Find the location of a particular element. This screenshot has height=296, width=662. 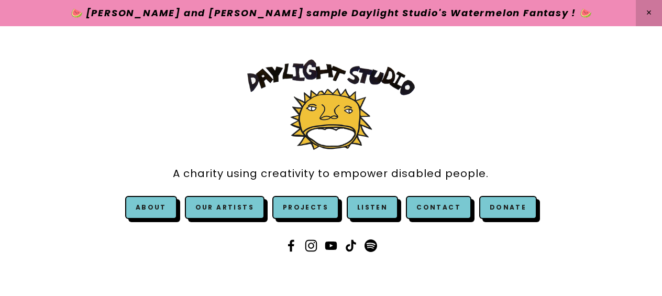

a: Projects is located at coordinates (305, 207).